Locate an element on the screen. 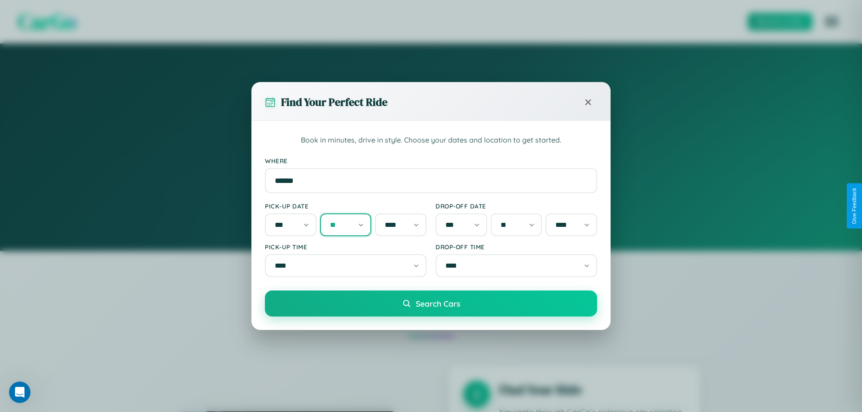 Image resolution: width=862 pixels, height=412 pixels. h3: Find Your Perfect Ride is located at coordinates (334, 102).